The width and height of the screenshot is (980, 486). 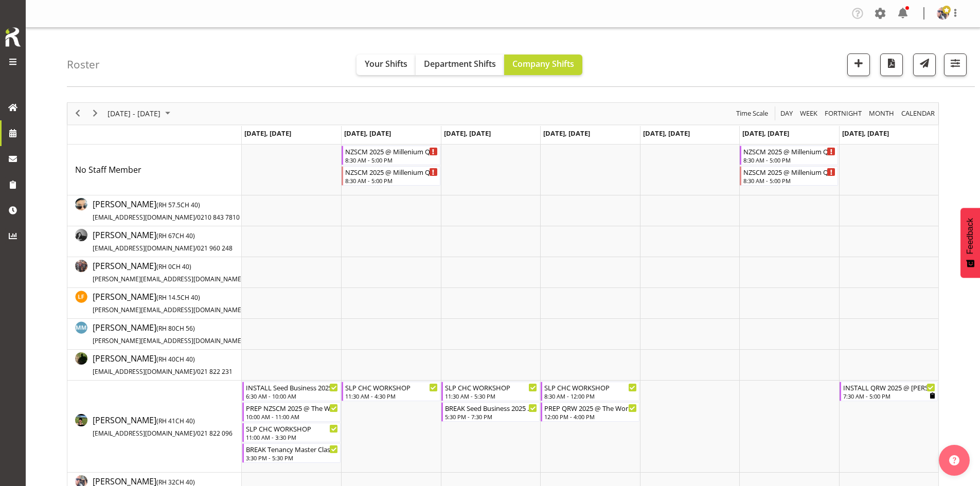 What do you see at coordinates (590, 416) in the screenshot?
I see `div: 12:00 PM - 4:00 PM` at bounding box center [590, 416].